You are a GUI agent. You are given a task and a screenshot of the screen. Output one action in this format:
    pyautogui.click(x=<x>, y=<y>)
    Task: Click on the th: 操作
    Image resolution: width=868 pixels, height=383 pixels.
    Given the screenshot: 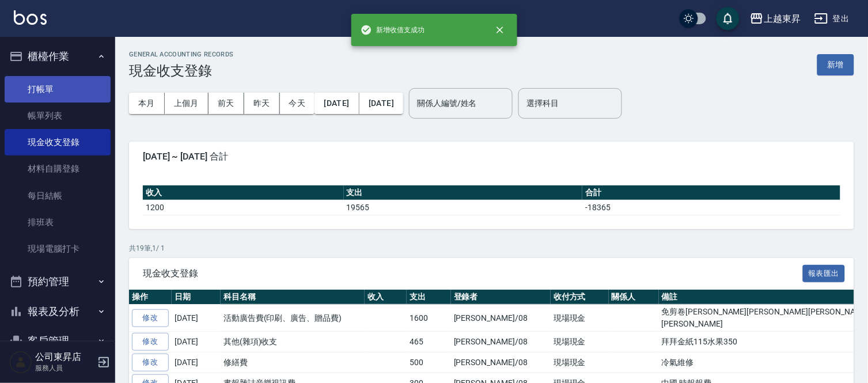 What is the action you would take?
    pyautogui.click(x=150, y=297)
    